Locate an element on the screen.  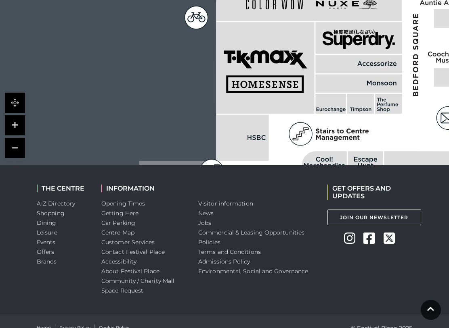
a: Join Our Newsletter is located at coordinates (374, 217).